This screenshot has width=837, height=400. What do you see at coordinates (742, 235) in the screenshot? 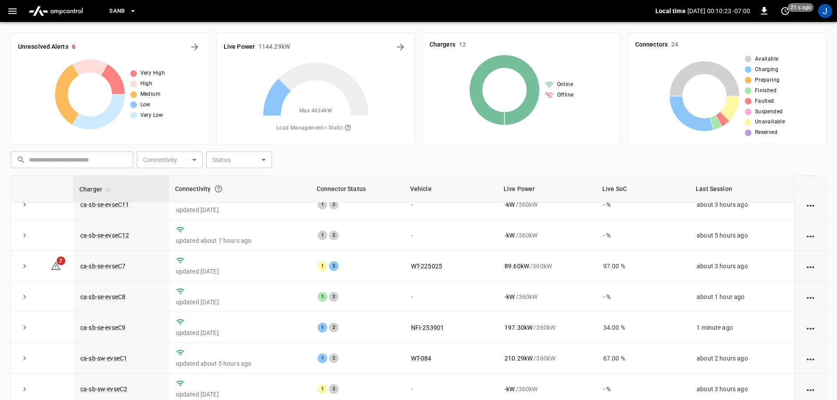
I see `td: about 5 hours ago` at bounding box center [742, 235].